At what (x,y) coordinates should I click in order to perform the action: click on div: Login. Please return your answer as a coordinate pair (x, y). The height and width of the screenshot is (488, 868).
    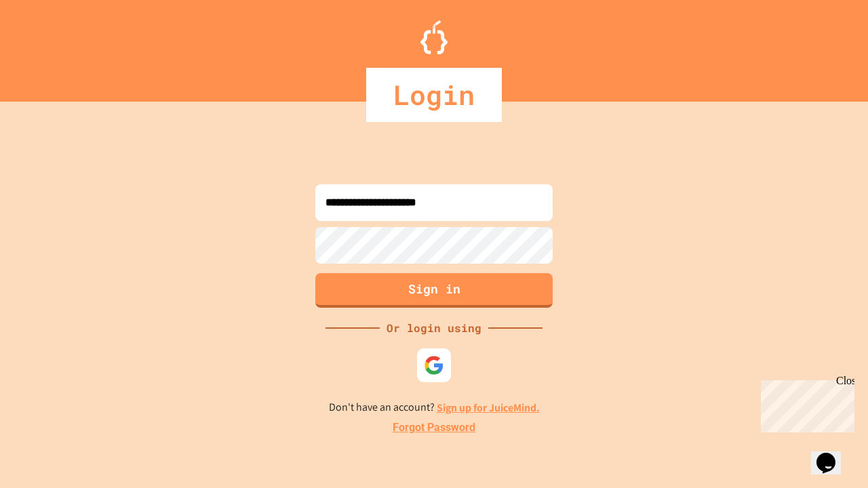
    Looking at the image, I should click on (434, 95).